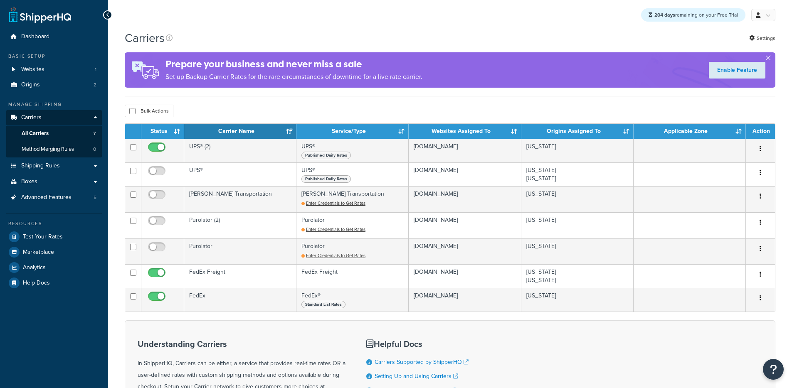 The image size is (792, 388). Describe the element at coordinates (40, 166) in the screenshot. I see `span: Shipping Rules` at that location.